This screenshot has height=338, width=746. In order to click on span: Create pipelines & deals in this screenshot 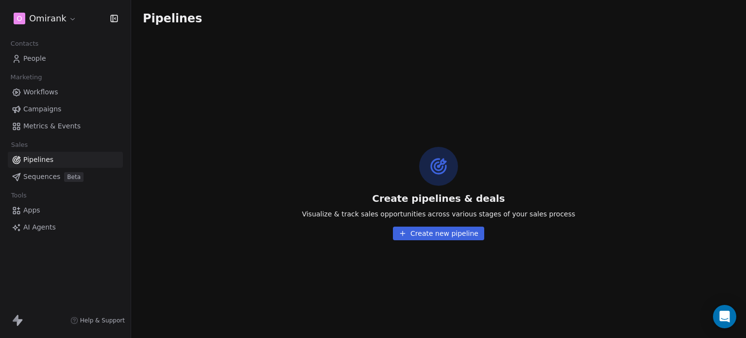, I will do `click(438, 198)`.